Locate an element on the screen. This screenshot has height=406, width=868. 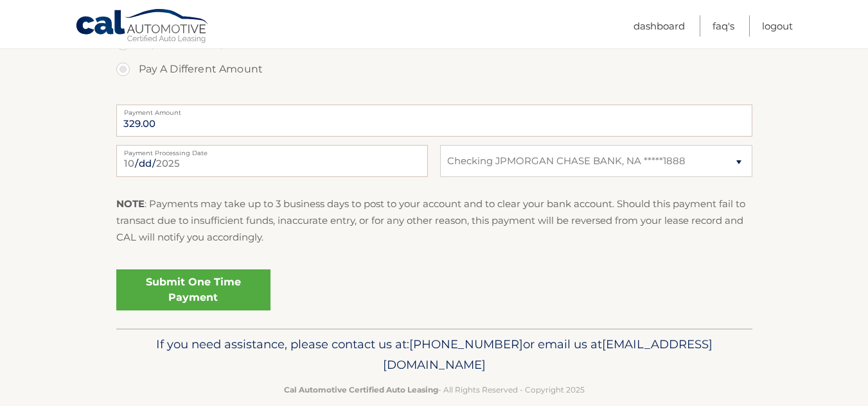
label: Payment Amount is located at coordinates (434, 110).